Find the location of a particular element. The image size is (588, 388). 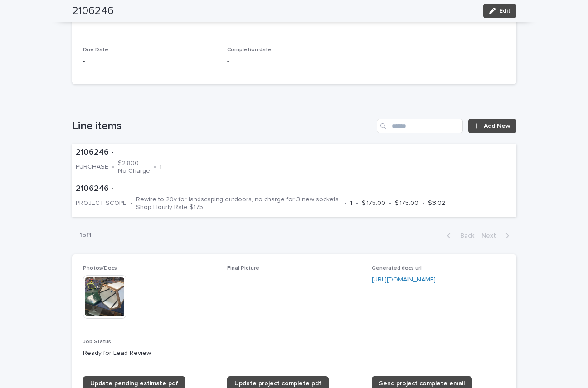

button: Back is located at coordinates (459, 236).